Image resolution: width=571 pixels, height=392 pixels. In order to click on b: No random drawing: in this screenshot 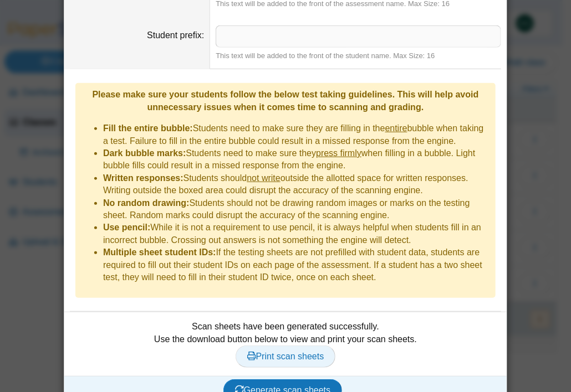, I will do `click(146, 202)`.